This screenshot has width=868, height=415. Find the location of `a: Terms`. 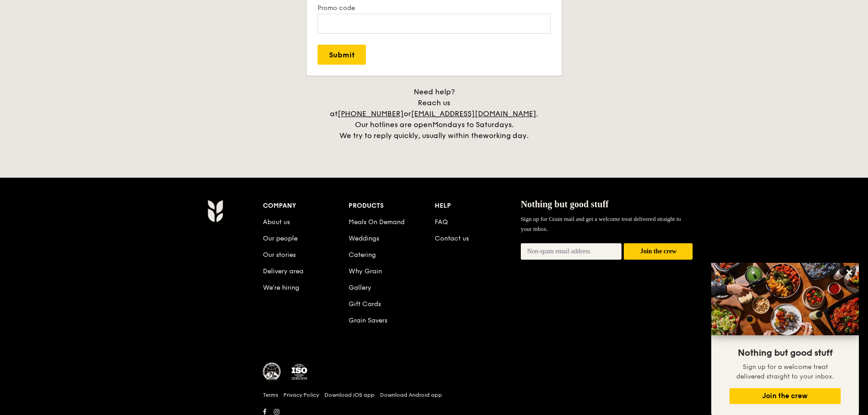

a: Terms is located at coordinates (270, 395).